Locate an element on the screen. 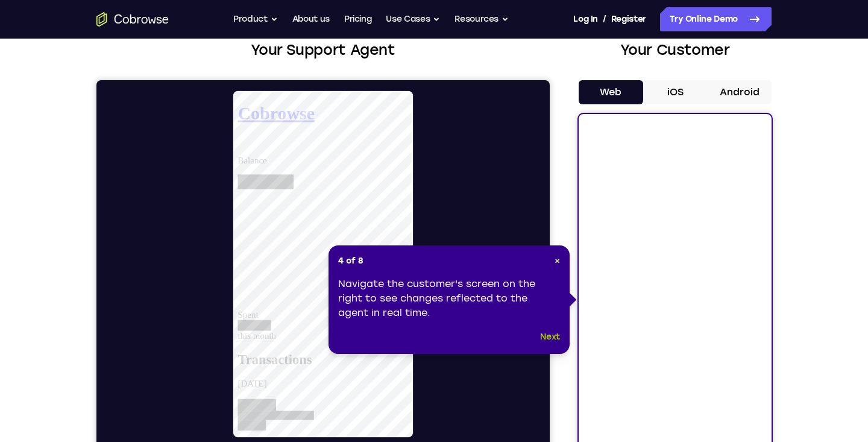  div: Navigate the customer's screen on the right to see changes reflected to the agent in real time. is located at coordinates (449, 299).